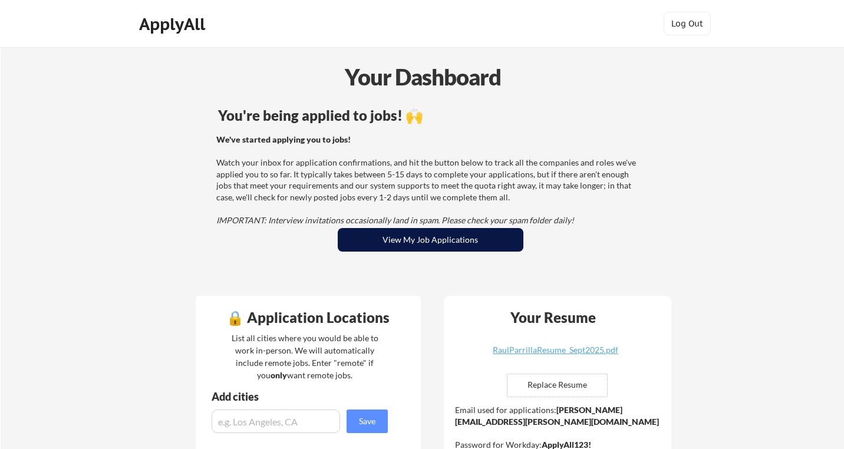 This screenshot has height=449, width=844. Describe the element at coordinates (429, 180) in the screenshot. I see `div: Watch your inbox for application confirmations, and hit the button below to track all the compani...` at that location.